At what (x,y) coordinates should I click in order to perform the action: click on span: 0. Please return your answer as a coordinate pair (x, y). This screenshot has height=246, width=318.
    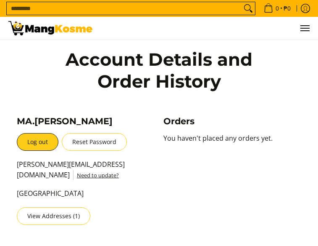
    Looking at the image, I should click on (278, 8).